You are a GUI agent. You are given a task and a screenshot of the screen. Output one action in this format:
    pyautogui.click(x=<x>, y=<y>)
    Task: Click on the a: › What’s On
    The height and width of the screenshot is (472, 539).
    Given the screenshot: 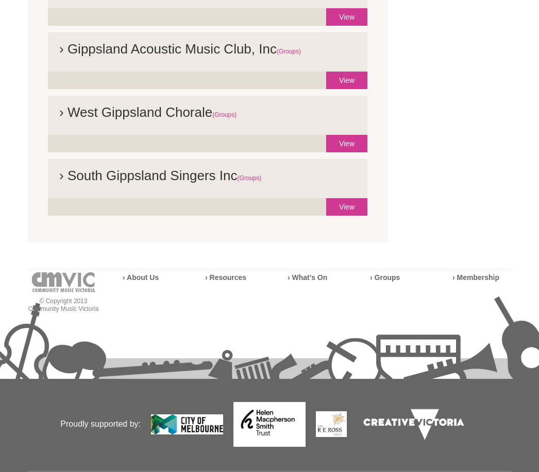 What is the action you would take?
    pyautogui.click(x=307, y=278)
    